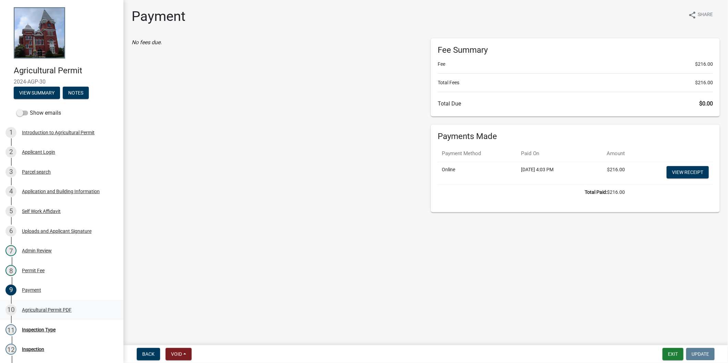 This screenshot has width=728, height=363. Describe the element at coordinates (58, 133) in the screenshot. I see `div: Introduction to Agricultural Permit` at that location.